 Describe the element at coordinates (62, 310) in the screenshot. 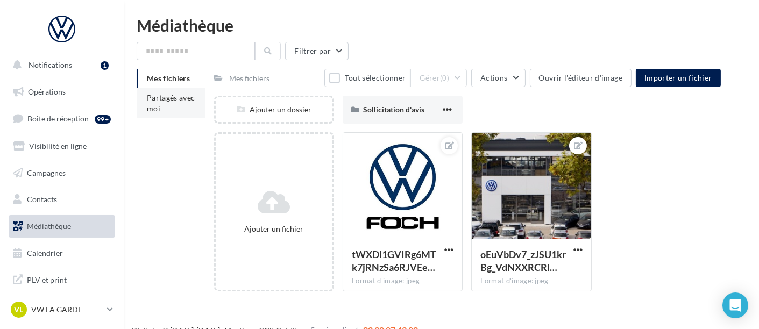

I see `a: VL VW LA GARDE` at that location.